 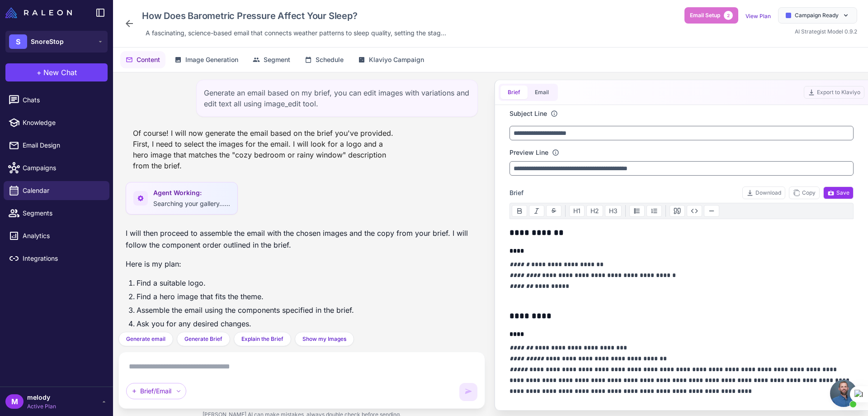 I want to click on li: Find a hero image that fits the theme., so click(x=307, y=296).